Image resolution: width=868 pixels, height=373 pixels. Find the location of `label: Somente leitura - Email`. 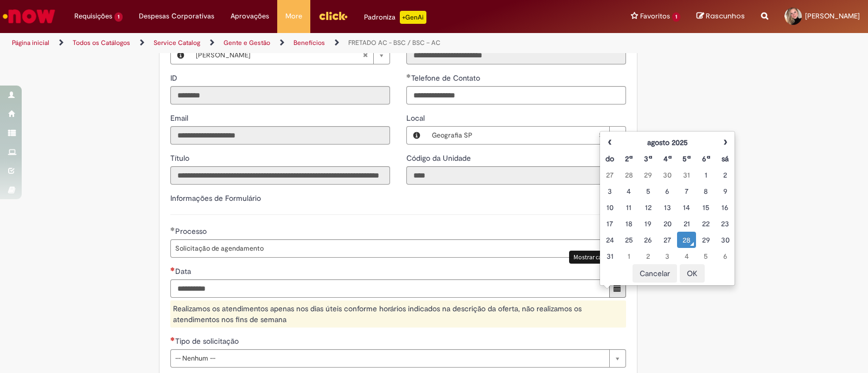

label: Somente leitura - Email is located at coordinates (180, 119).